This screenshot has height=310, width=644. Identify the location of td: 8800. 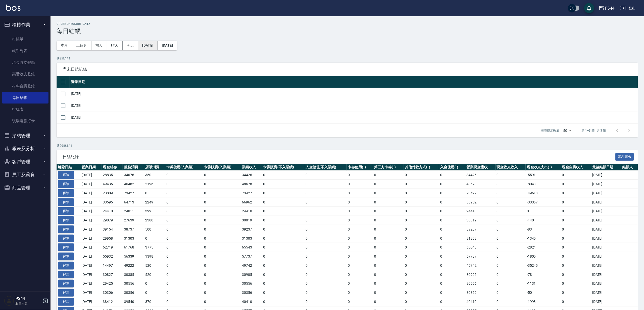
(510, 184).